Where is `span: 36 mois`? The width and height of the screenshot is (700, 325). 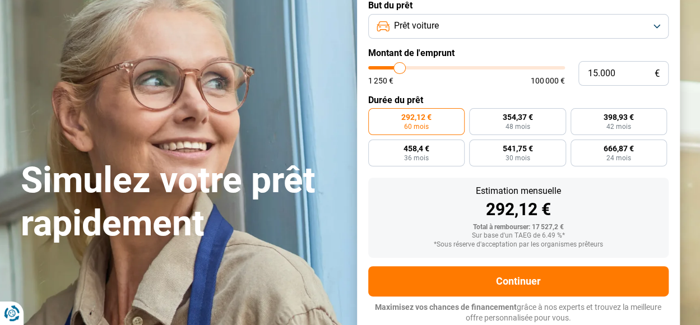 span: 36 mois is located at coordinates (416, 158).